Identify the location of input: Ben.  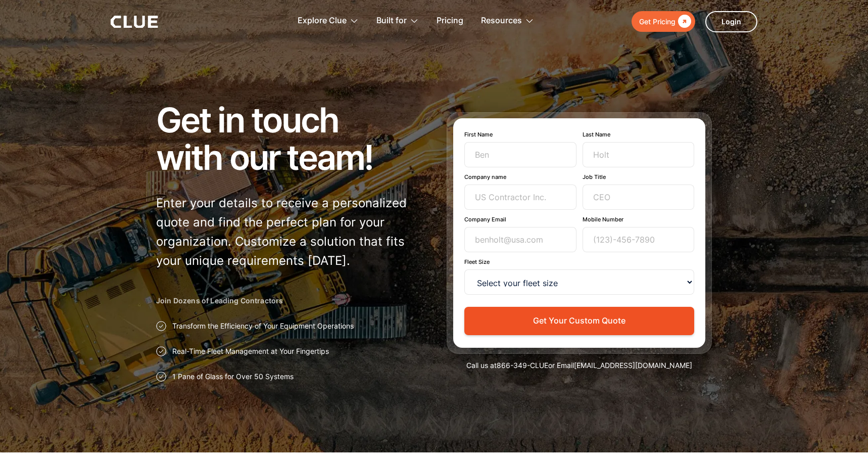
(520, 155).